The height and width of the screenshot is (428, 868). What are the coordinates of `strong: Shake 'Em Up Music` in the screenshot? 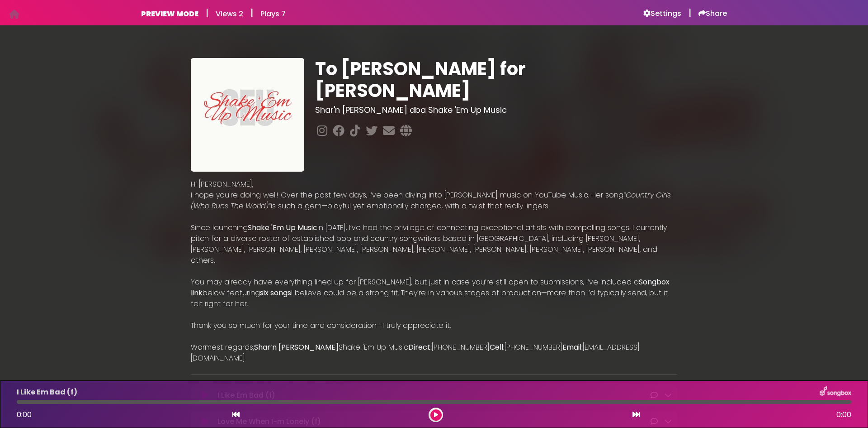 It's located at (283, 227).